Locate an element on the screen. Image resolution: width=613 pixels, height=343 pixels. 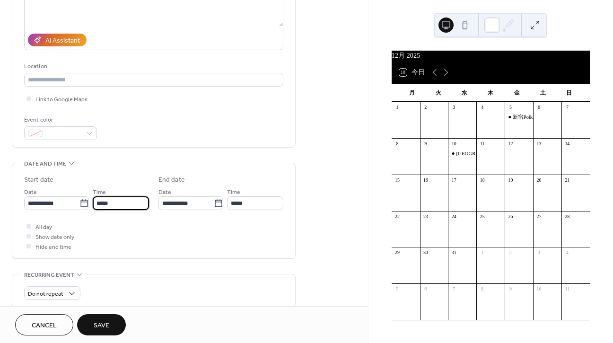
span: Date and time is located at coordinates (45, 164).